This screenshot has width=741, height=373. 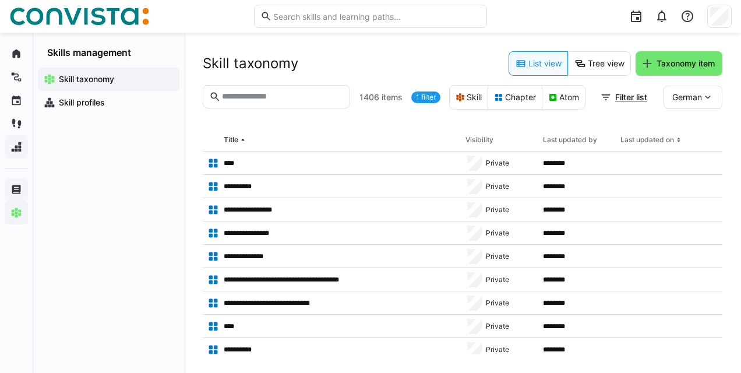 I want to click on span: Filter list, so click(x=631, y=97).